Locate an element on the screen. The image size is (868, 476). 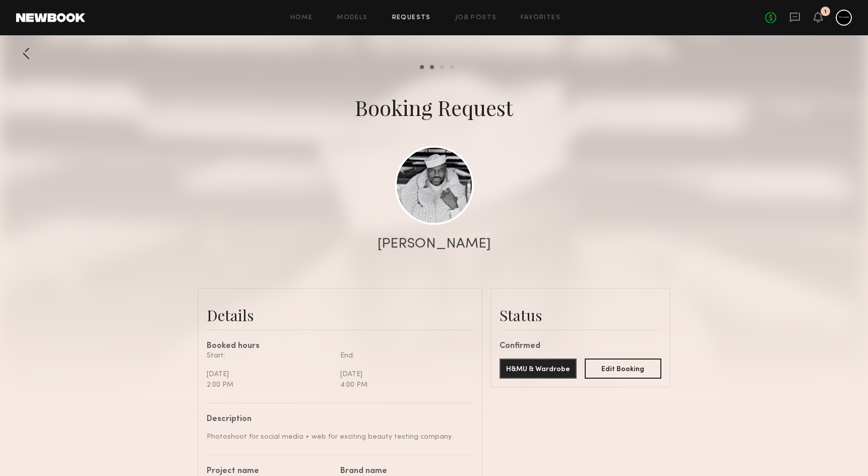
a: Models is located at coordinates (352, 18).